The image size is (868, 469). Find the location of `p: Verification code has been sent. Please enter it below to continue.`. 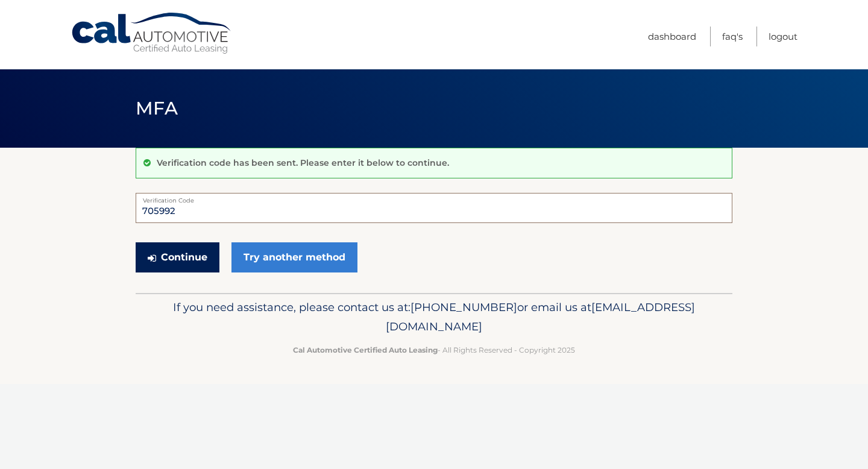

p: Verification code has been sent. Please enter it below to continue. is located at coordinates (302, 162).